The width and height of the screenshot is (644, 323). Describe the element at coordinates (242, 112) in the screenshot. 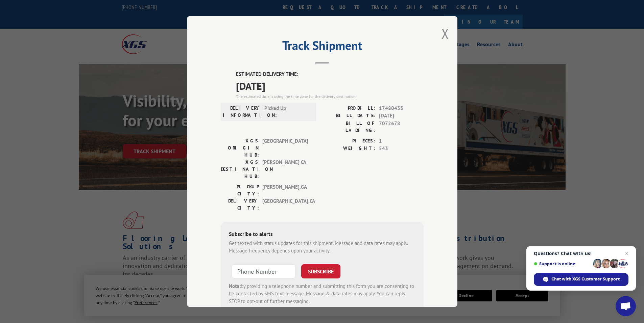

I see `label: DELIVERY INFORMATION:` at that location.